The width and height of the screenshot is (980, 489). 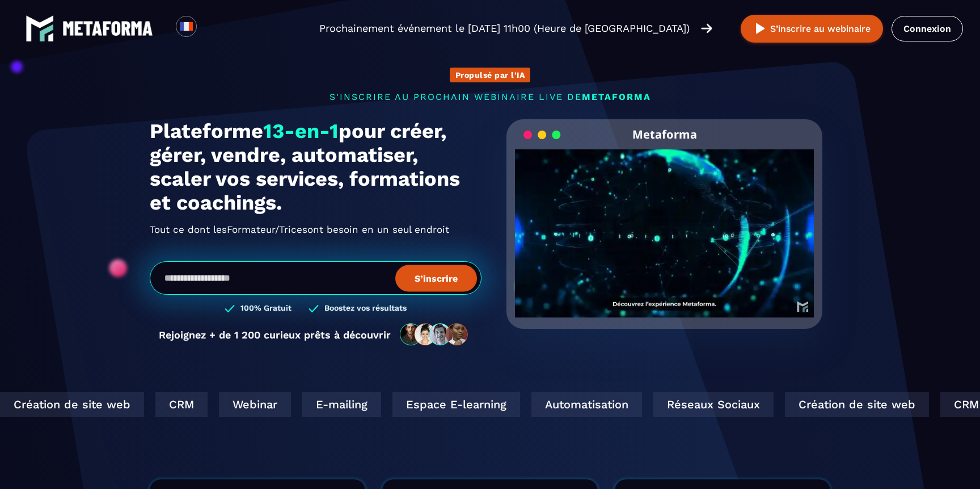 I want to click on div: E-mailing, so click(x=327, y=404).